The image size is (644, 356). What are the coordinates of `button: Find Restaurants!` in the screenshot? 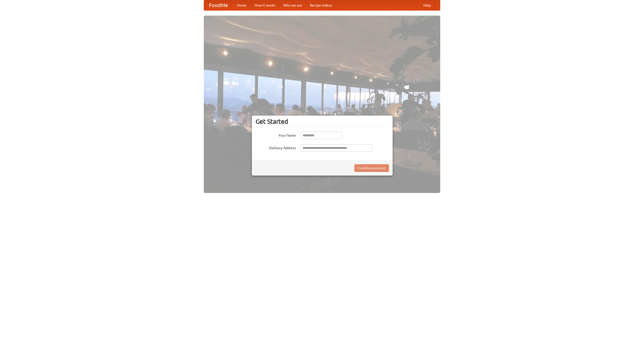 It's located at (372, 168).